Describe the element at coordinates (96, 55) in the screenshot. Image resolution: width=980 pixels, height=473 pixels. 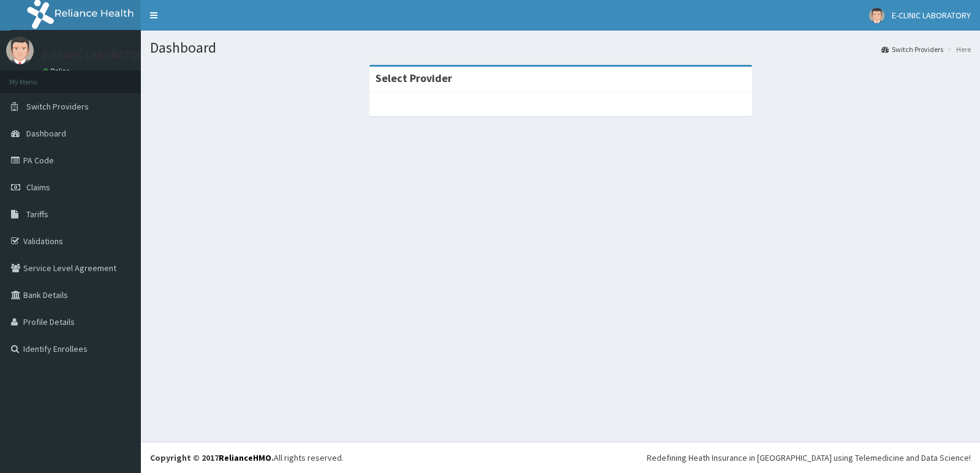
I see `p: E-CLINIC LABORATORY` at that location.